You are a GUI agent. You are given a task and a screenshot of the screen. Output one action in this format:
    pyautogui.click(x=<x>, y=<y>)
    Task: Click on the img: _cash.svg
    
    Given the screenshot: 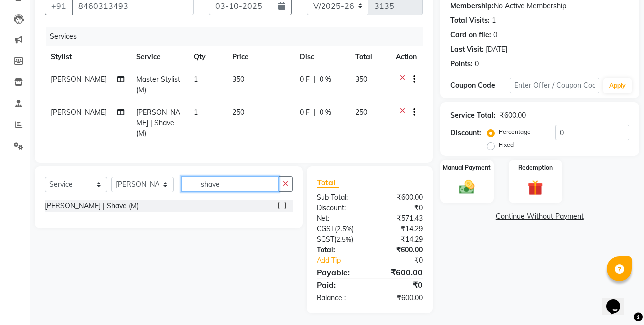 What is the action you would take?
    pyautogui.click(x=467, y=187)
    